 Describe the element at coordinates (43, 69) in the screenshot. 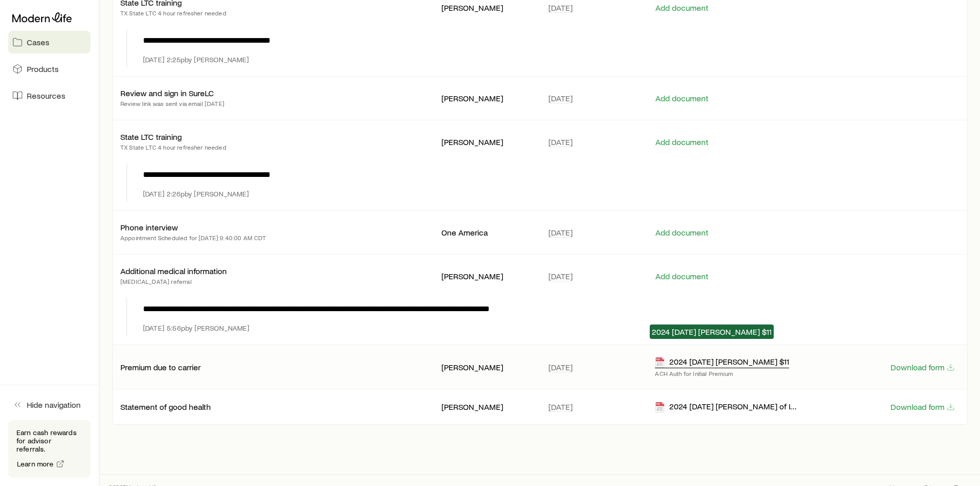

I see `span: Products` at that location.